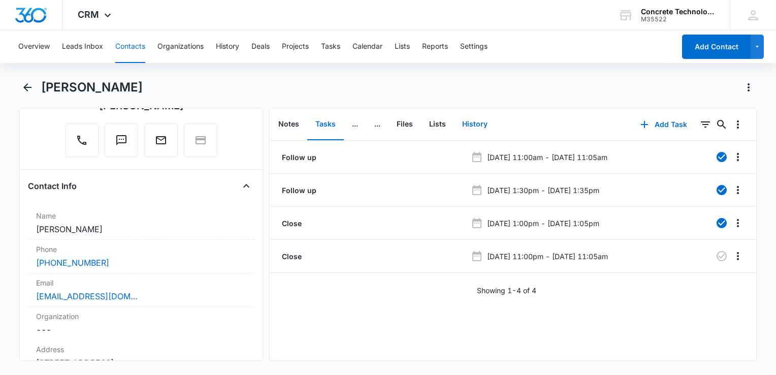  Describe the element at coordinates (130, 47) in the screenshot. I see `button: Contacts` at that location.